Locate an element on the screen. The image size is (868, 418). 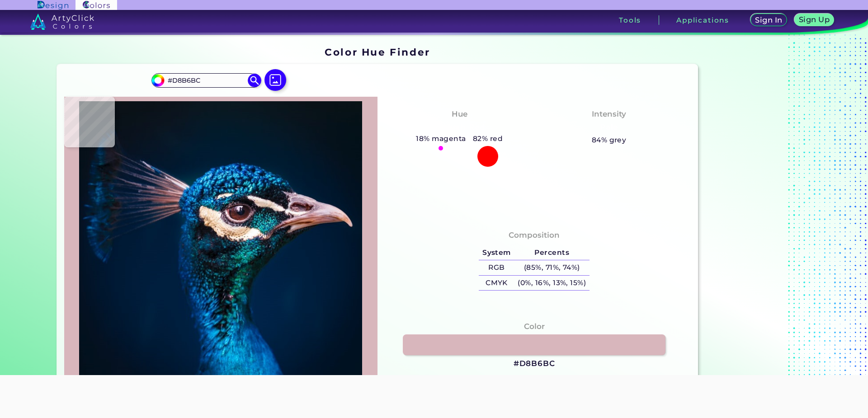
h4: Intensity is located at coordinates (609, 114).